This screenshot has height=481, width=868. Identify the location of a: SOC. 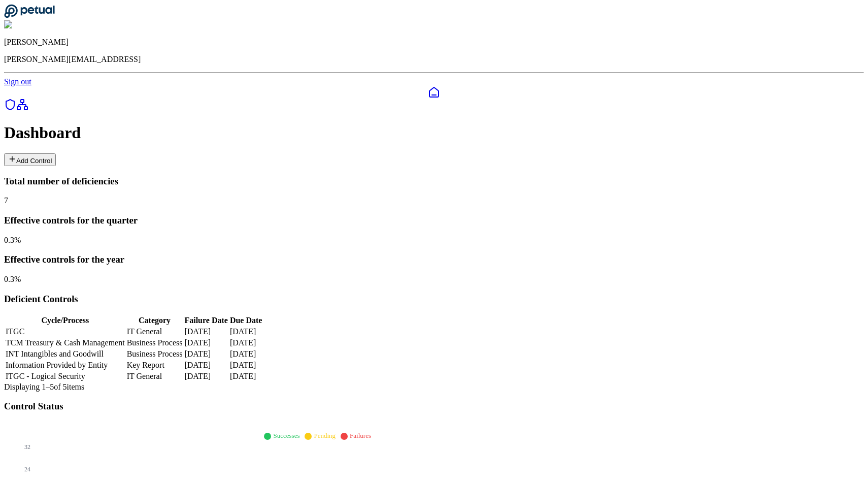
(10, 108).